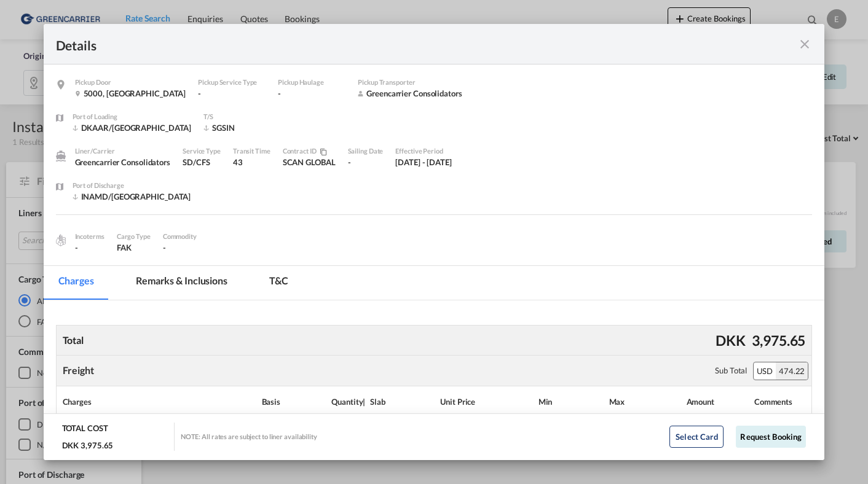  What do you see at coordinates (196, 162) in the screenshot?
I see `span: SD/CFS` at bounding box center [196, 162].